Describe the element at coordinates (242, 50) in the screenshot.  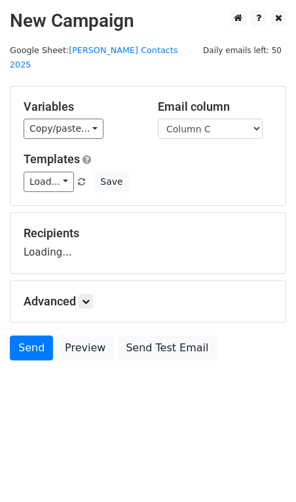
I see `a: Daily emails left: 50` at that location.